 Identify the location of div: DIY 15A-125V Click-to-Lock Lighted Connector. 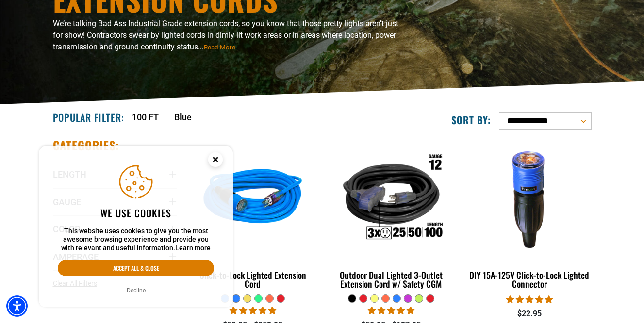
(529, 280).